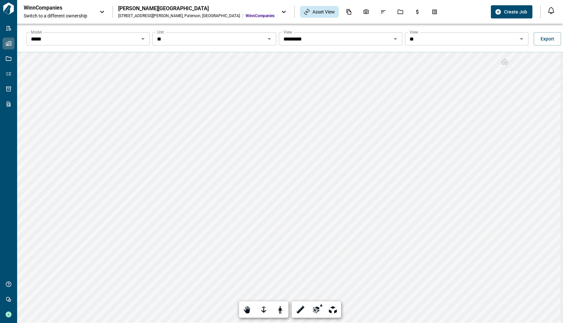 Image resolution: width=563 pixels, height=323 pixels. I want to click on span: Asset View, so click(323, 12).